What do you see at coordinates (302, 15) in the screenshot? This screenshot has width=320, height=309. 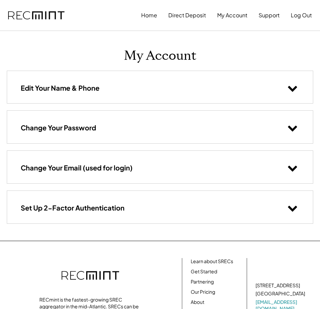 I see `button: Log Out` at bounding box center [302, 15].